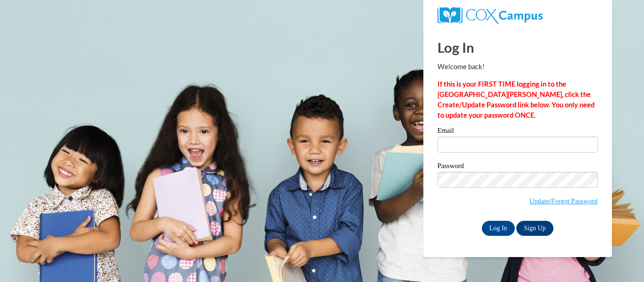  I want to click on a: COX Campus, so click(490, 15).